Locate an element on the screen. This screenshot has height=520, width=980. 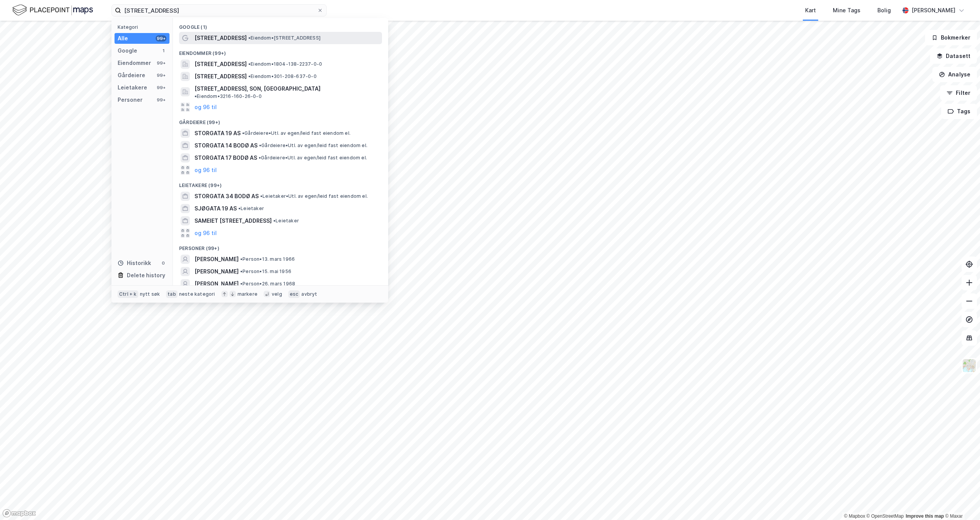
div: Gårdeiere is located at coordinates (131, 76).